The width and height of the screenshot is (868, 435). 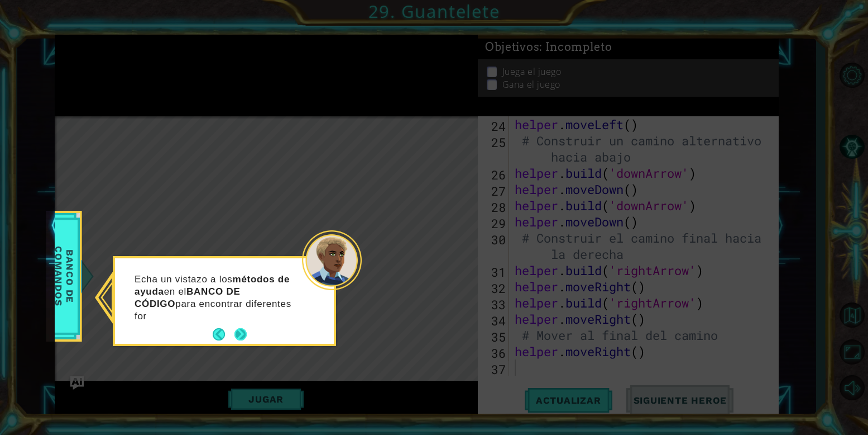 What do you see at coordinates (187, 297) in the screenshot?
I see `strong: BANCO DE CÓDIGO` at bounding box center [187, 297].